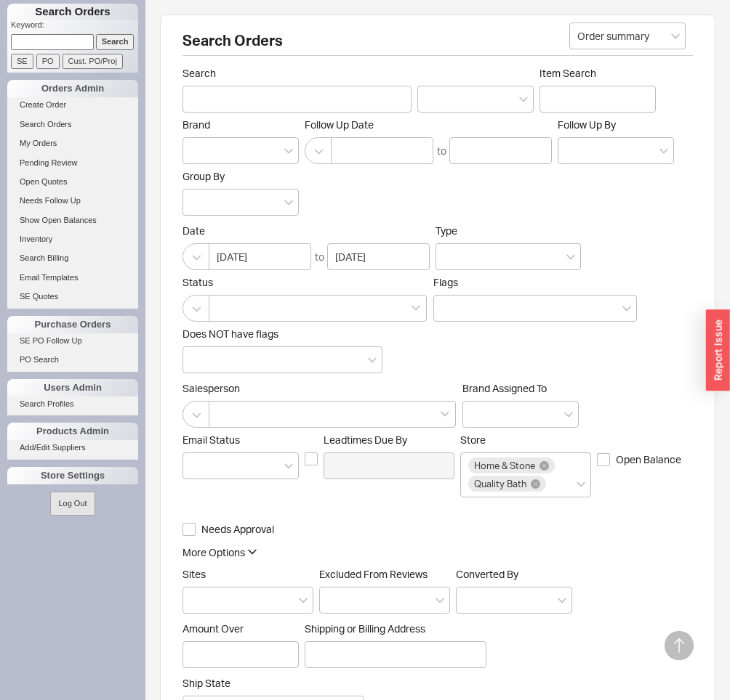 The width and height of the screenshot is (730, 700). I want to click on input: Needs Approval, so click(189, 529).